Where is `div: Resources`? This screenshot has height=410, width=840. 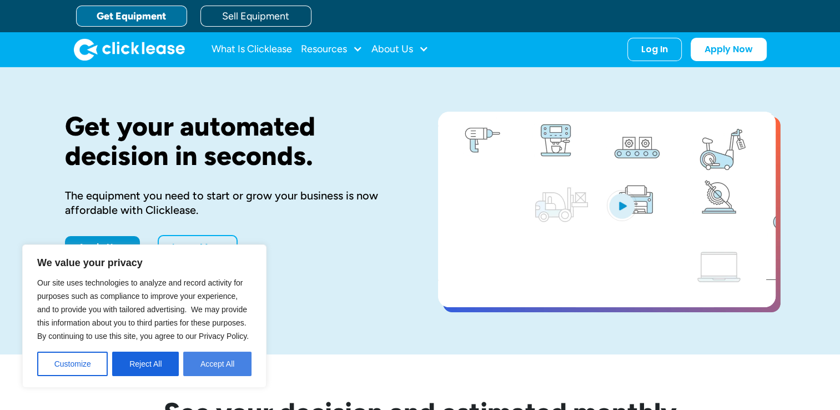 div: Resources is located at coordinates (331, 49).